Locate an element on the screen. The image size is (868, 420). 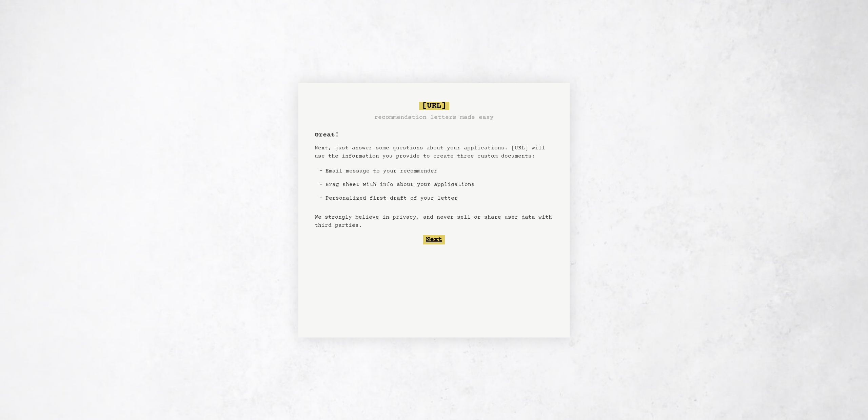
h1: Great! is located at coordinates (327, 135).